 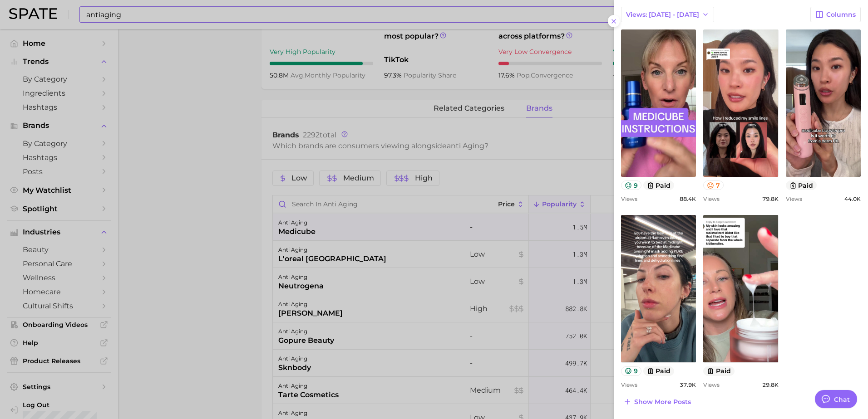 I want to click on span: Columns, so click(x=841, y=15).